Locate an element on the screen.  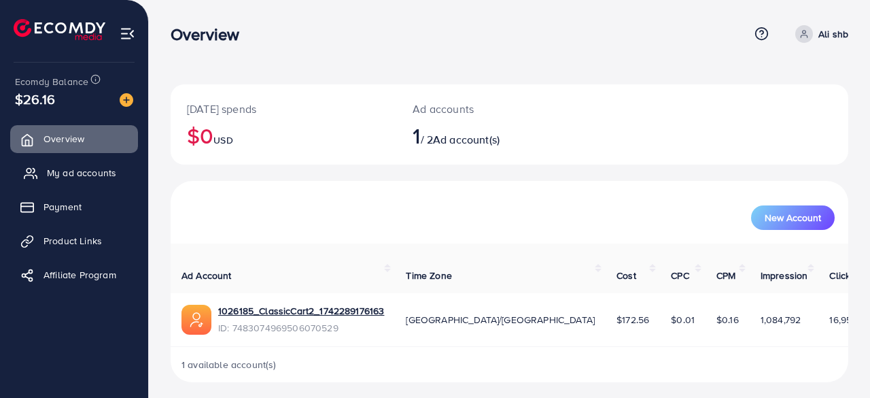
img: image is located at coordinates (126, 100).